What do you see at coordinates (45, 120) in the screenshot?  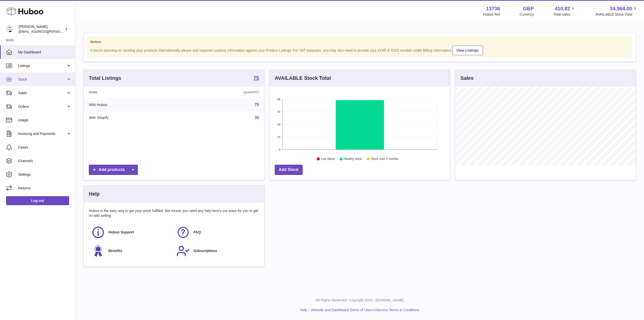 I see `span: Usage` at bounding box center [45, 120].